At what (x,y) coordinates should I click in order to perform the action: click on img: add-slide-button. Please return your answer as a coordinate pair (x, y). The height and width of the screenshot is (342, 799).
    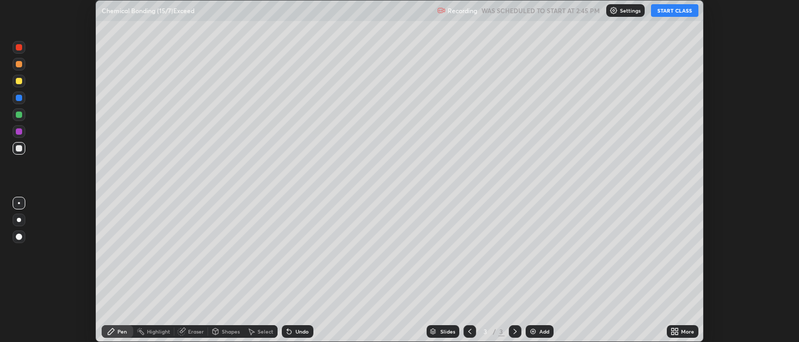
    Looking at the image, I should click on (533, 332).